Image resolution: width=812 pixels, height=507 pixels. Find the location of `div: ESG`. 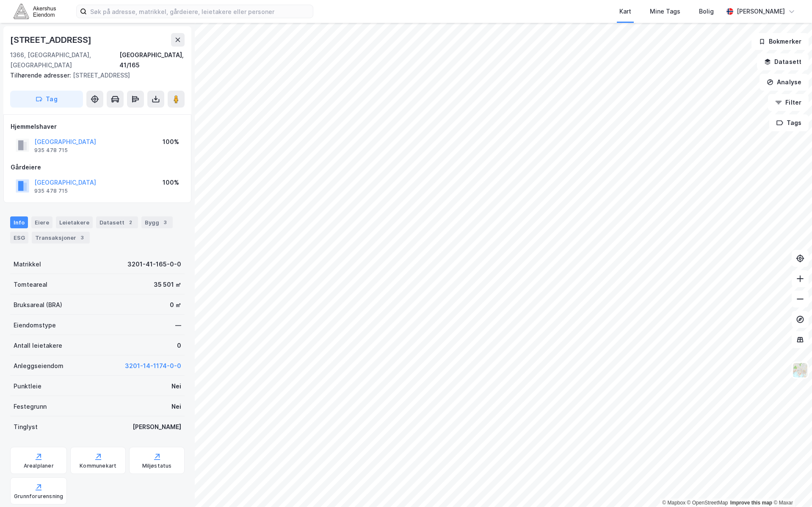

div: ESG is located at coordinates (19, 238).